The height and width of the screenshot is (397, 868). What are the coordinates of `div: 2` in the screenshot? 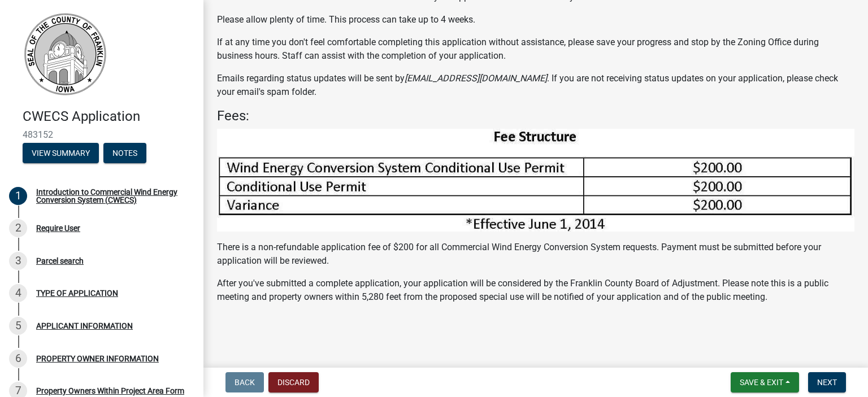 It's located at (18, 228).